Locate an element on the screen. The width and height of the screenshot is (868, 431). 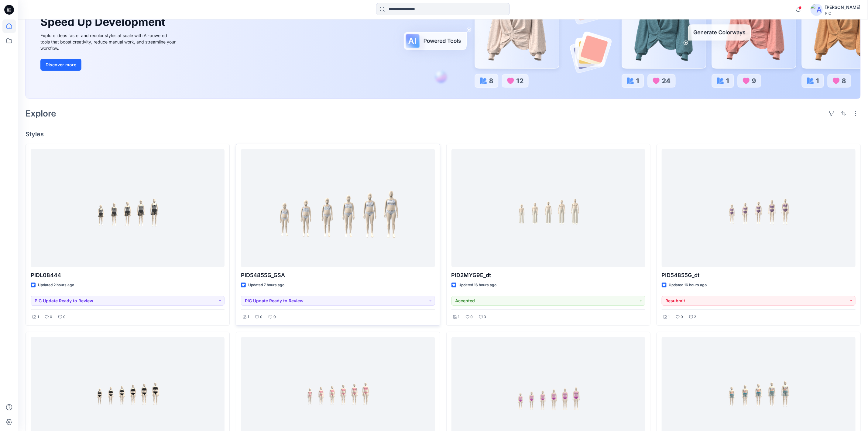
a: Discover more is located at coordinates (109, 65).